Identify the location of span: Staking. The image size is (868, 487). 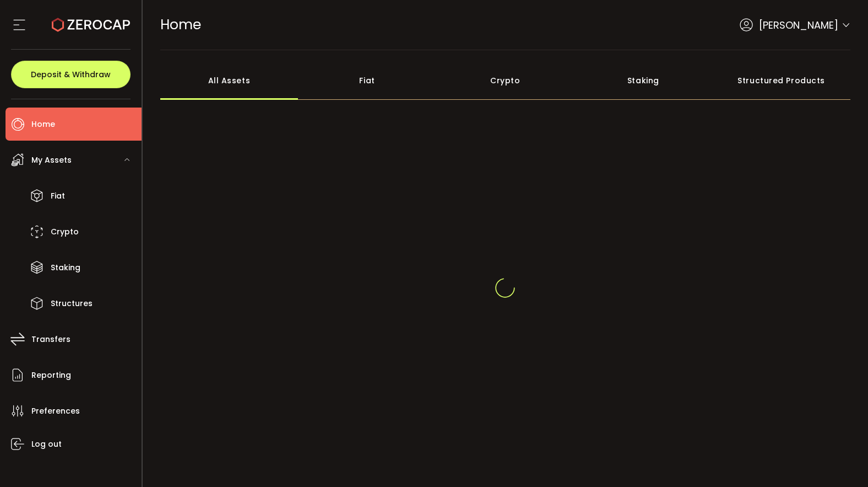
(66, 267).